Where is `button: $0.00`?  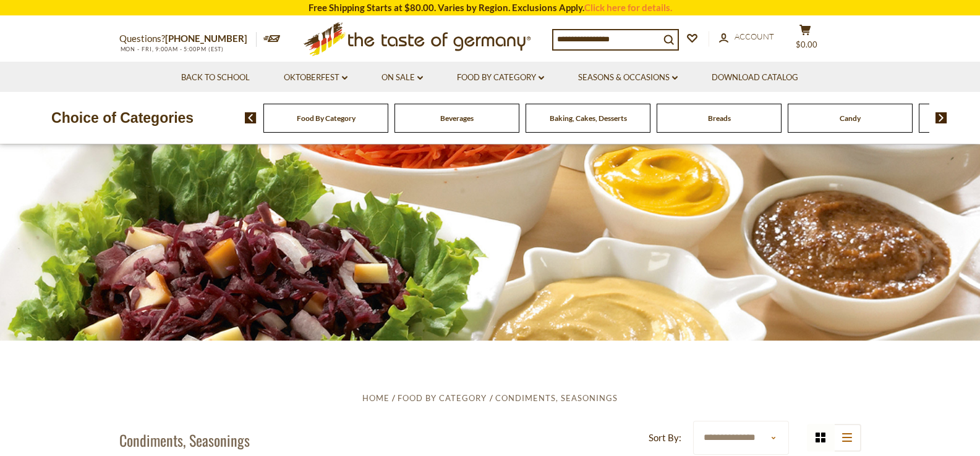 button: $0.00 is located at coordinates (805, 40).